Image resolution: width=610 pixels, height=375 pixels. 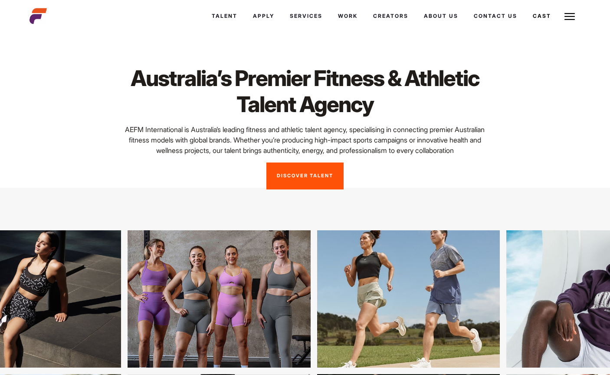 I want to click on h1: Australia’s Premier Fitness & Athletic Talent Agency, so click(x=305, y=91).